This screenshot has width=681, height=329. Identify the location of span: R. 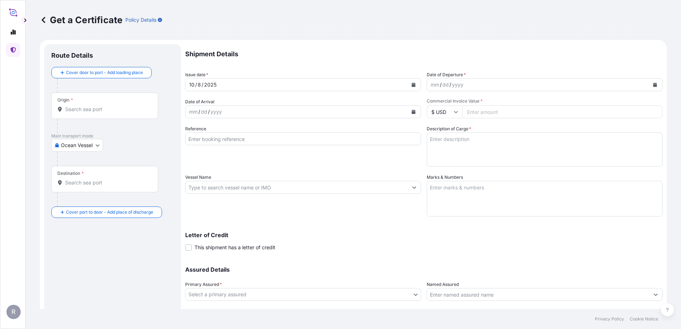
(14, 312).